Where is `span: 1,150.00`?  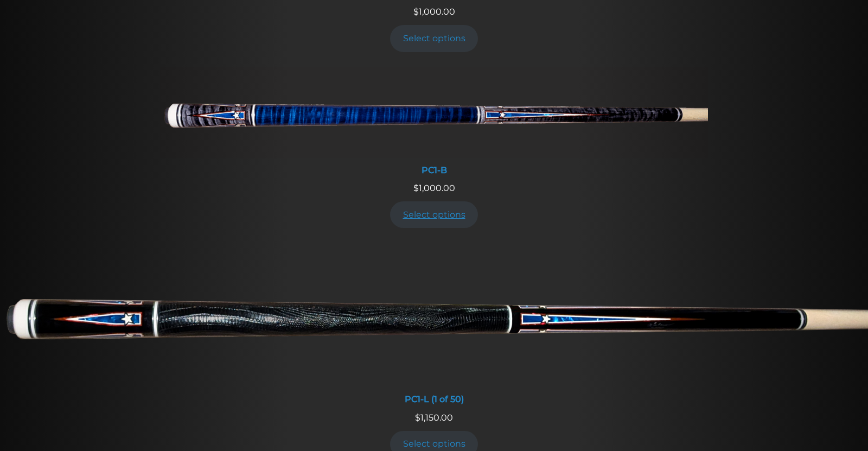
span: 1,150.00 is located at coordinates (434, 417).